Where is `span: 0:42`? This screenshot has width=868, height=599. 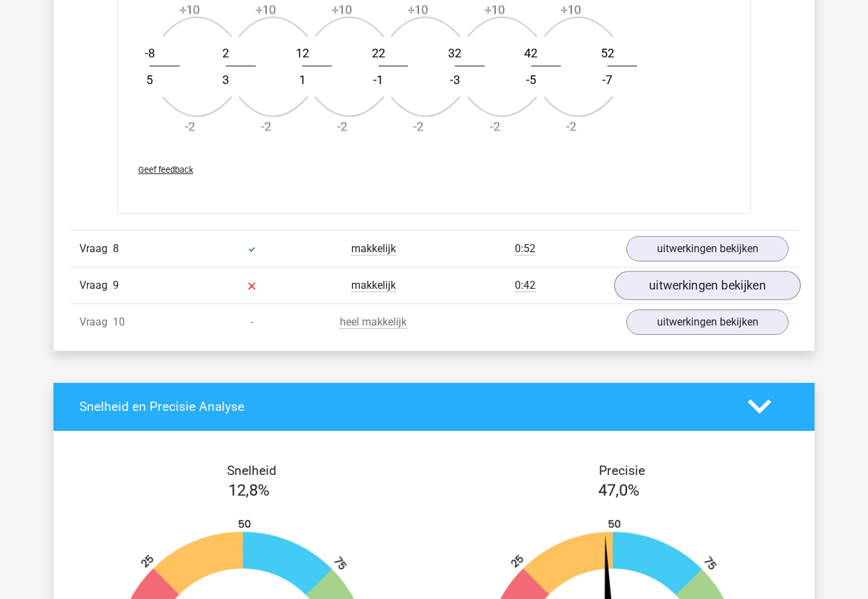 span: 0:42 is located at coordinates (525, 285).